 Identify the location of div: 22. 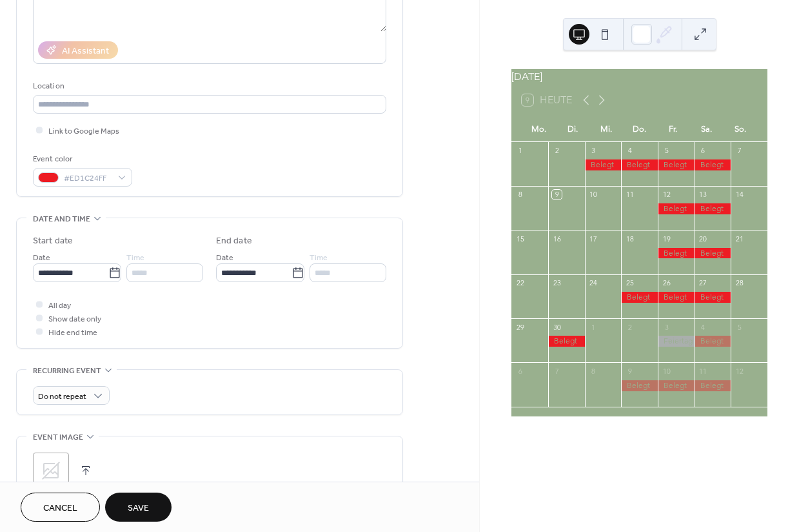
(520, 283).